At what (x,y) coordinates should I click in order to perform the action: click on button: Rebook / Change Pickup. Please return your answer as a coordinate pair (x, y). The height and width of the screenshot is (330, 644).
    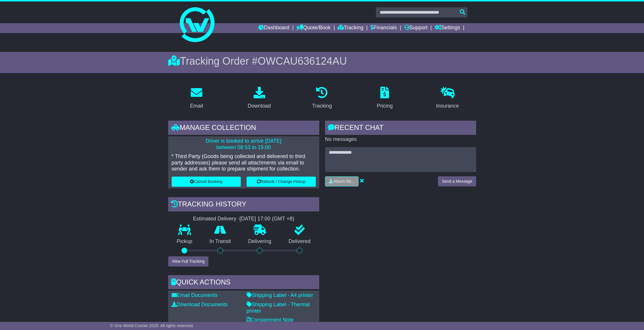
    Looking at the image, I should click on (281, 181).